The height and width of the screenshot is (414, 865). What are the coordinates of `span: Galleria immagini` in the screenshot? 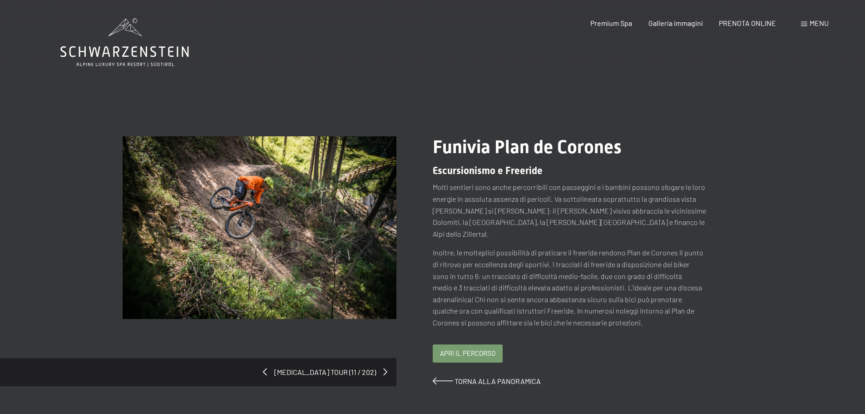 It's located at (676, 23).